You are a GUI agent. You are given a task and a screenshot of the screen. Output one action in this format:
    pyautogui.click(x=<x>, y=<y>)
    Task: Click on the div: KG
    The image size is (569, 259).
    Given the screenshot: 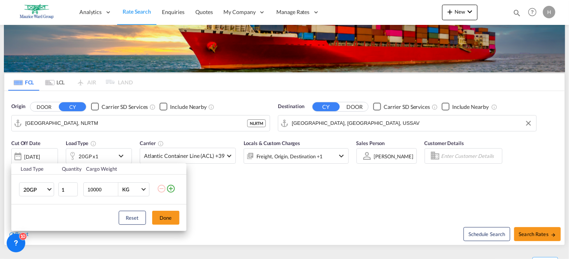 What is the action you would take?
    pyautogui.click(x=126, y=189)
    